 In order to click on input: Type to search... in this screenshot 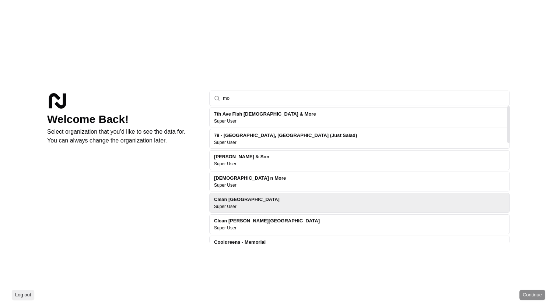, I will do `click(364, 98)`.